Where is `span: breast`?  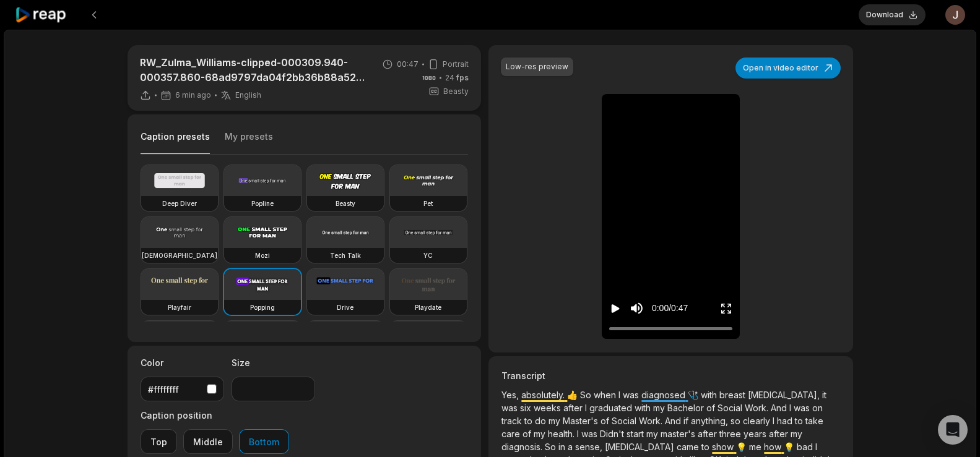 span: breast is located at coordinates (734, 395).